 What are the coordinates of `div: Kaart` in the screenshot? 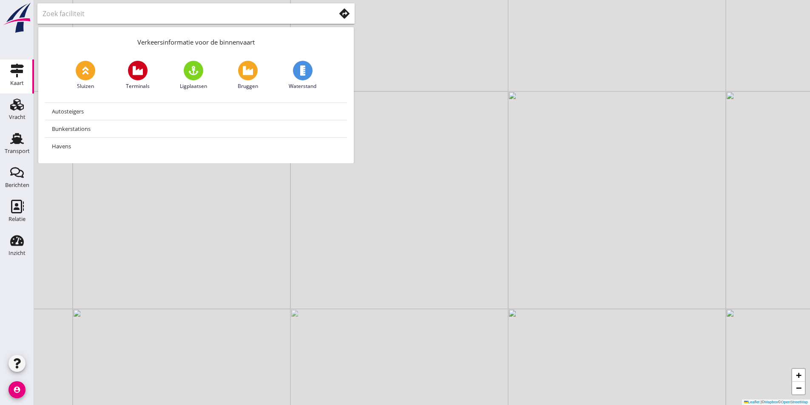 It's located at (17, 83).